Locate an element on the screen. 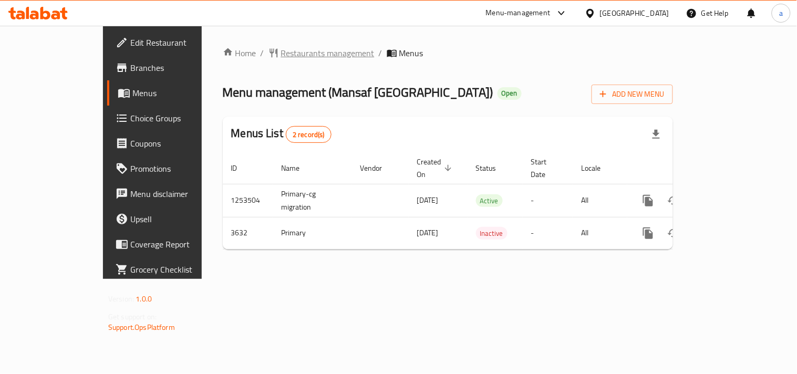  a: Home is located at coordinates (240, 53).